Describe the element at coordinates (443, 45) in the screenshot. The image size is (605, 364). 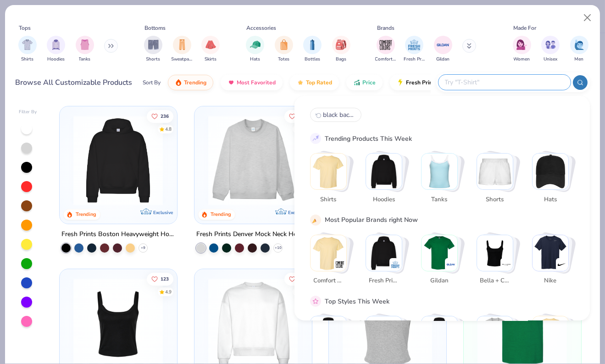
I see `img: Gildan Image` at that location.